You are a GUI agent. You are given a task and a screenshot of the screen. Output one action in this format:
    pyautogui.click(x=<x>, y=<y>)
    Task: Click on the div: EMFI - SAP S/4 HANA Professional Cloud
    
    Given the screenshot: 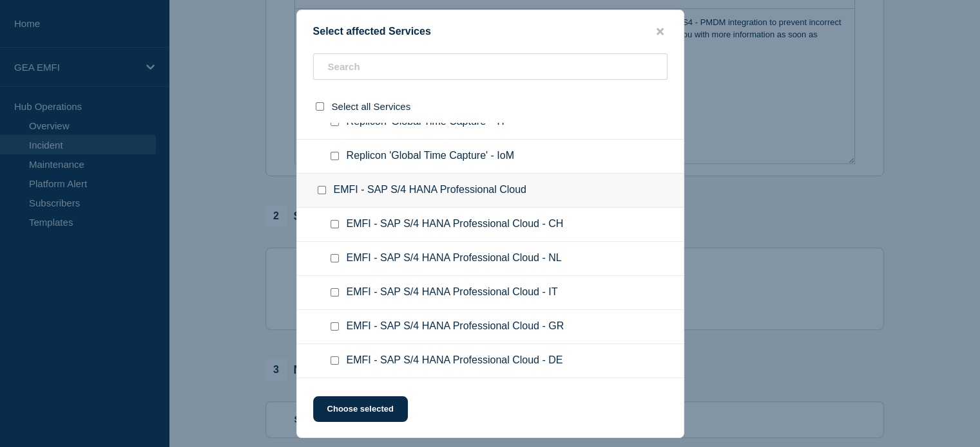 What is the action you would take?
    pyautogui.click(x=490, y=191)
    